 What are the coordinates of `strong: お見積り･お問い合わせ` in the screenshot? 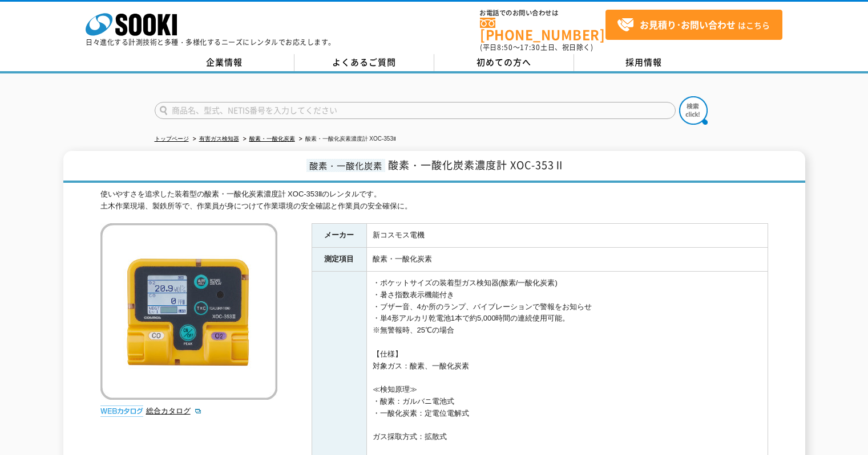 It's located at (687, 25).